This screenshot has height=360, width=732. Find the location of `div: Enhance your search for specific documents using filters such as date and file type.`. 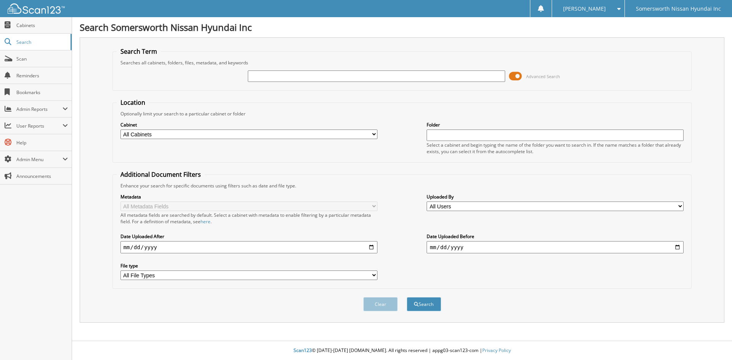

div: Enhance your search for specific documents using filters such as date and file type. is located at coordinates (402, 186).